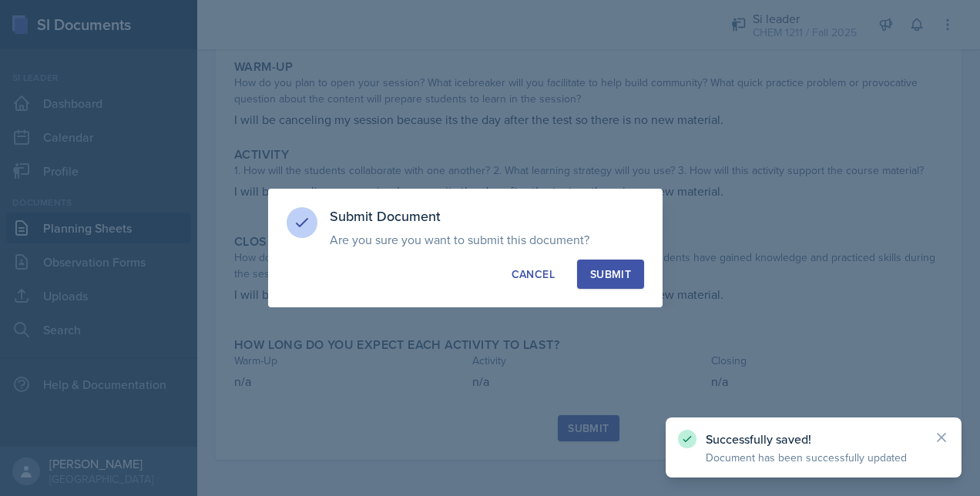 This screenshot has width=980, height=496. Describe the element at coordinates (487, 239) in the screenshot. I see `p: Are you sure you want to submit this document?` at that location.